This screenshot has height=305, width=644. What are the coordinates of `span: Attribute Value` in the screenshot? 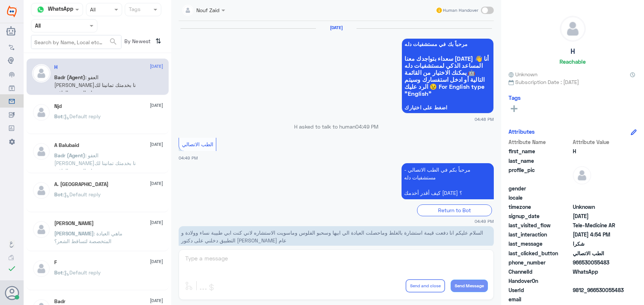 It's located at (599, 142).